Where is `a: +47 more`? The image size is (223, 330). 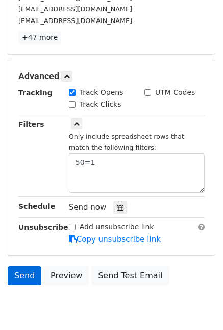
a: +47 more is located at coordinates (40, 37).